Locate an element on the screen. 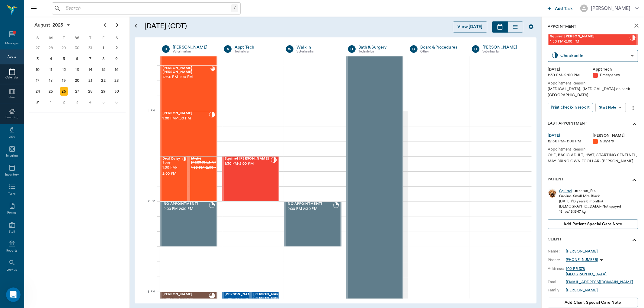 This screenshot has height=308, width=644. button: Print check-in report is located at coordinates (571, 107).